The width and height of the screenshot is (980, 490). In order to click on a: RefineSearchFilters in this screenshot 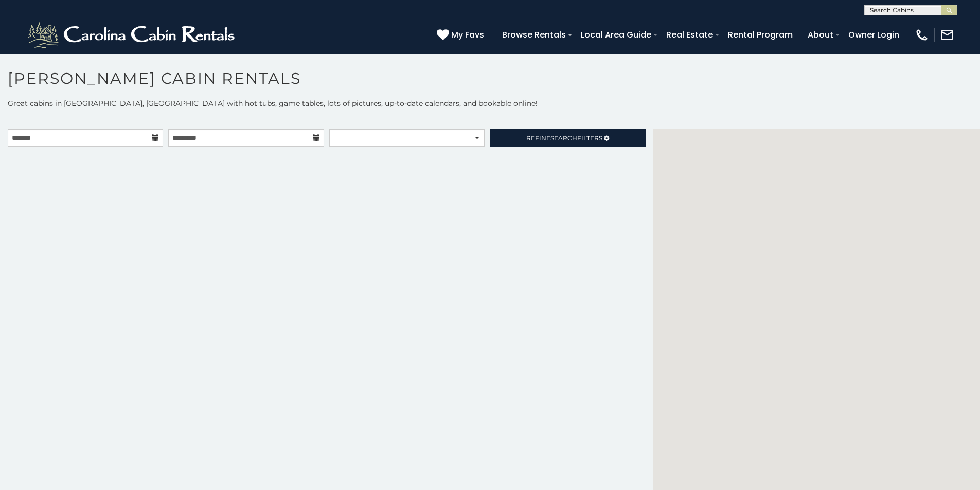, I will do `click(568, 138)`.